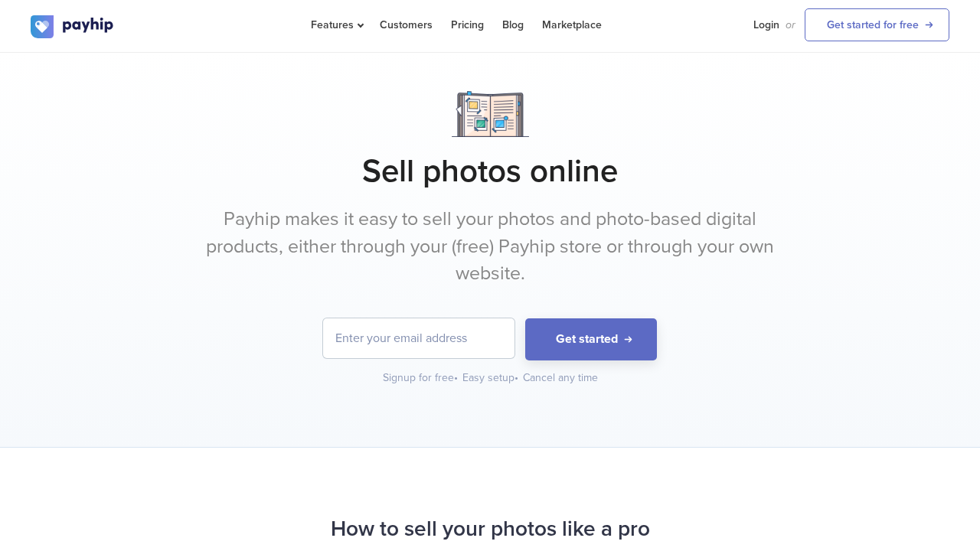  What do you see at coordinates (490, 247) in the screenshot?
I see `p: Payhip makes it easy to sell your photos and photo-based digital products, either through your (f...` at bounding box center [490, 247].